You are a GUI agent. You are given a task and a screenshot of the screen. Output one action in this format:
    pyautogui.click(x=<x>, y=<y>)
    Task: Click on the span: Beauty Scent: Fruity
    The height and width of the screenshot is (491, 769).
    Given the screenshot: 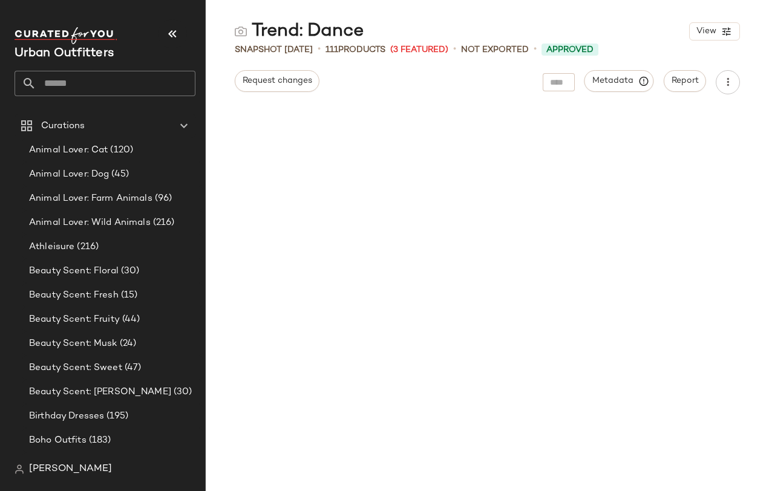 What is the action you would take?
    pyautogui.click(x=74, y=319)
    